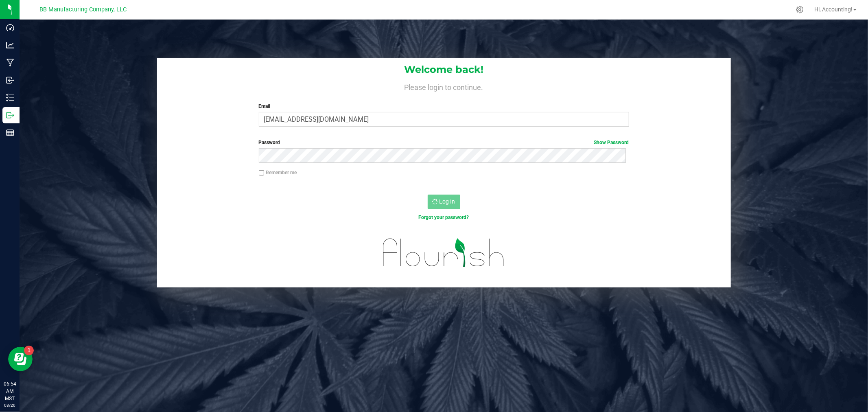 The image size is (868, 412). Describe the element at coordinates (278, 173) in the screenshot. I see `label: Remember me` at that location.